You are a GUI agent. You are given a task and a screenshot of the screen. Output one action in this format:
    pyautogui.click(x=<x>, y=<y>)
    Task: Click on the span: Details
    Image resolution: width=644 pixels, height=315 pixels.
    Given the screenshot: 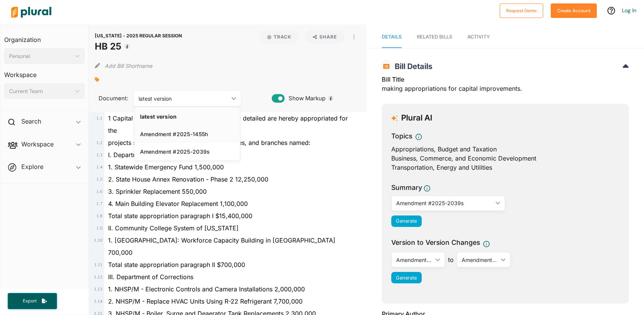 What is the action you would take?
    pyautogui.click(x=392, y=37)
    